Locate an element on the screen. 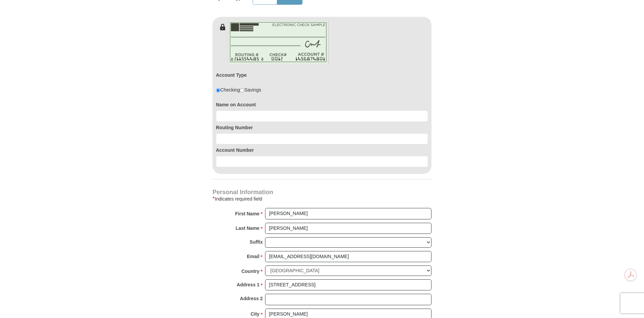  label: Account Number is located at coordinates (322, 150).